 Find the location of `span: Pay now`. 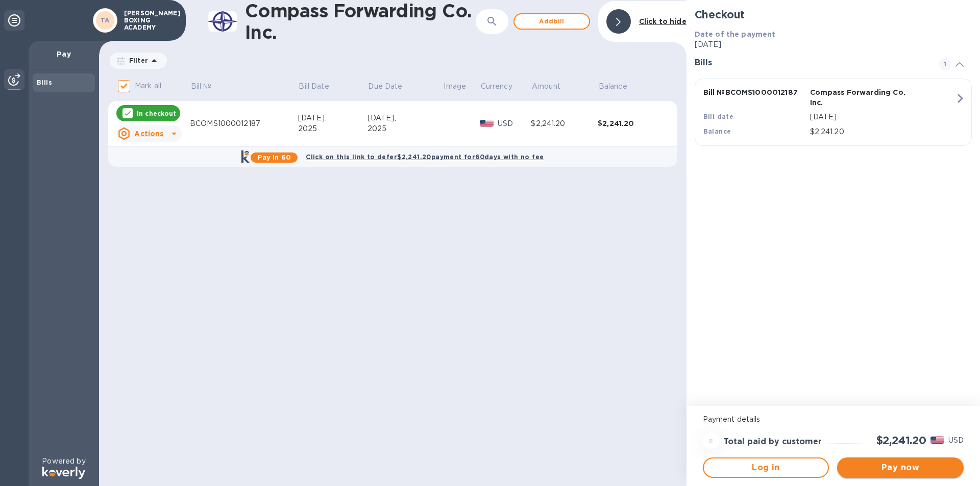

span: Pay now is located at coordinates (900, 468).